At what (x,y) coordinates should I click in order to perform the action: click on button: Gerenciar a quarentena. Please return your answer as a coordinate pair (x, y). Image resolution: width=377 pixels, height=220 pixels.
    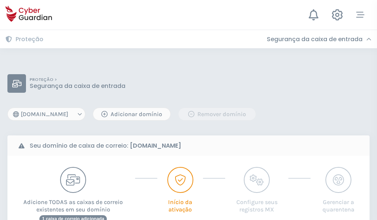
    Looking at the image, I should click on (338, 190).